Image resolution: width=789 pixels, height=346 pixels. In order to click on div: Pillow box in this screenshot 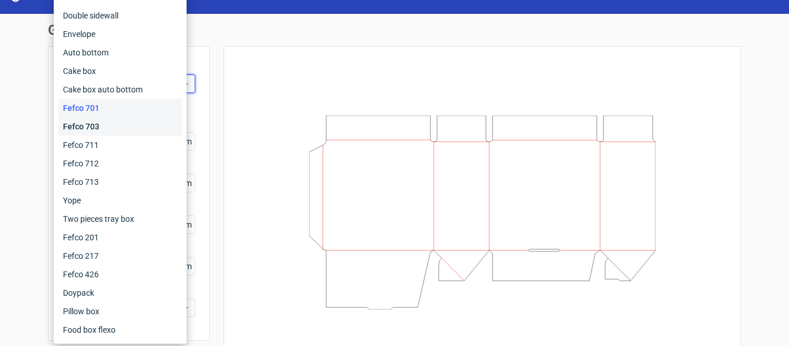, I will do `click(120, 311)`.